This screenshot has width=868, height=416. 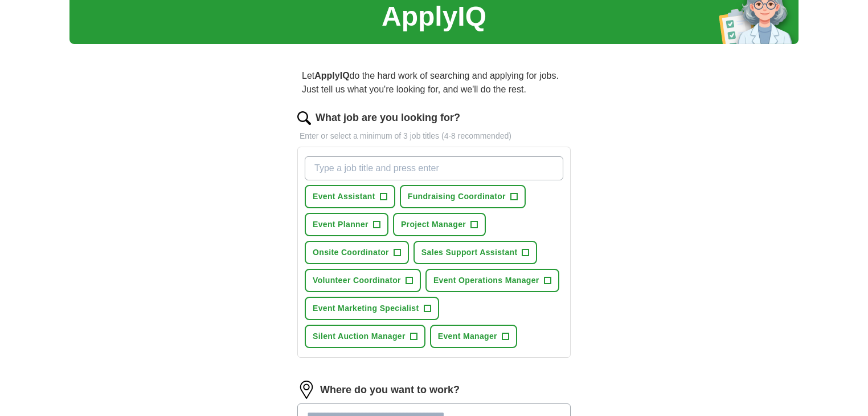 I want to click on button: Project Manager, so click(x=439, y=224).